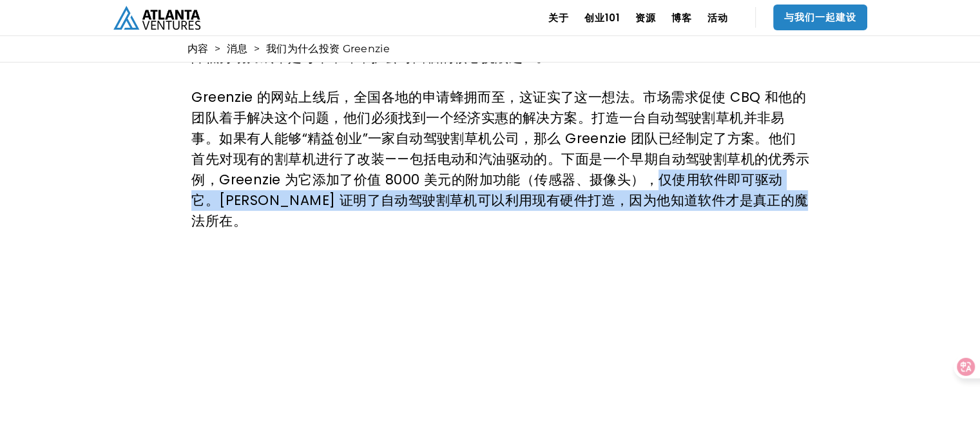 The width and height of the screenshot is (980, 448). I want to click on font: 消息, so click(237, 48).